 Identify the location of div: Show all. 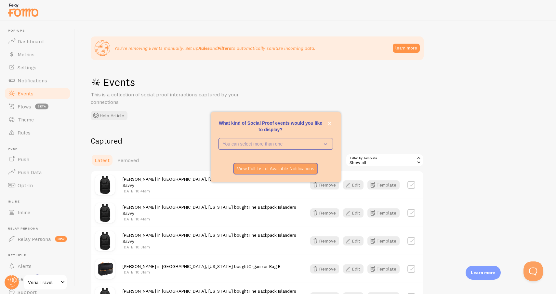
(385, 160).